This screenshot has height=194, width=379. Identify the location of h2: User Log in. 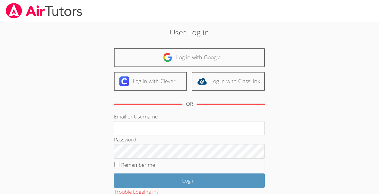
(190, 32).